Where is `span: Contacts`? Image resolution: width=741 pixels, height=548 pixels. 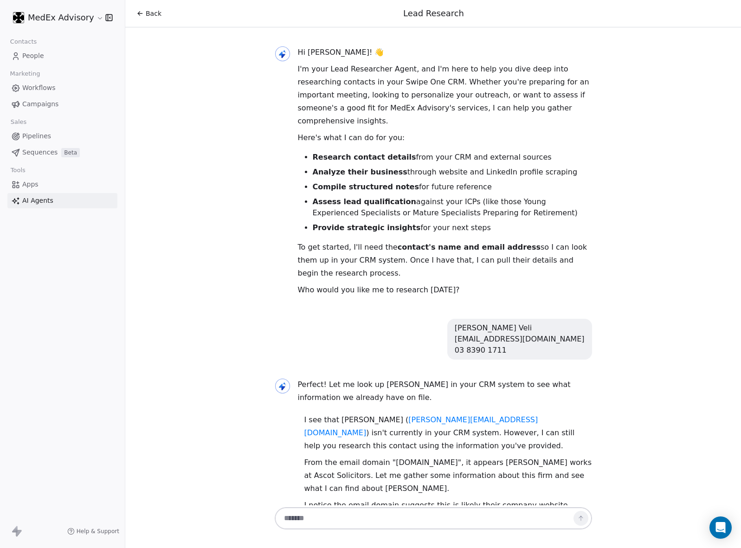
span: Contacts is located at coordinates (23, 42).